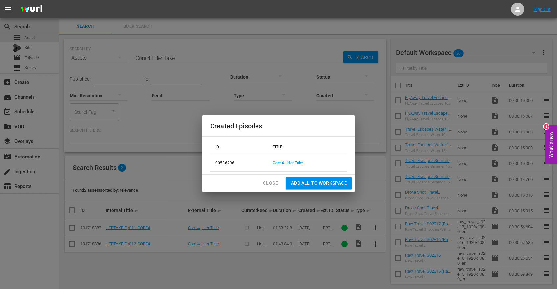 This screenshot has width=557, height=289. Describe the element at coordinates (307, 147) in the screenshot. I see `th: TITLE` at that location.